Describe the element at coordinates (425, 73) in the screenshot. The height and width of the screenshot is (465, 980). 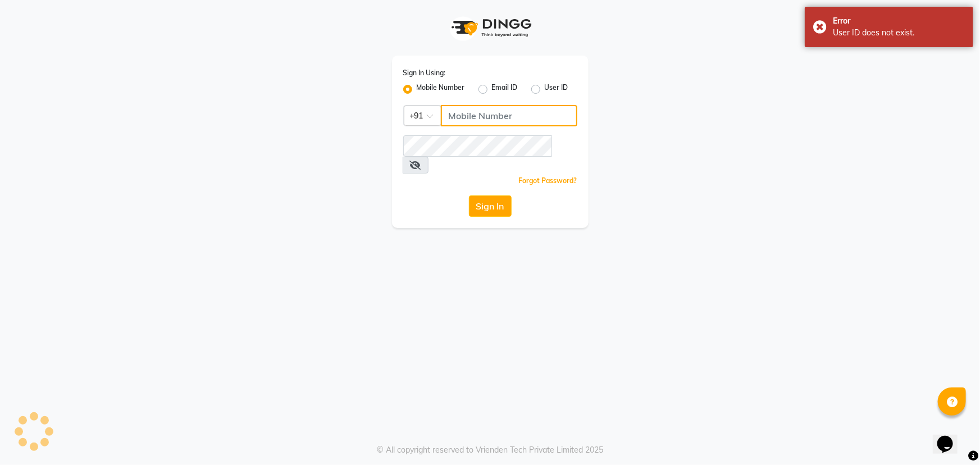
I see `label: Sign In Using:` at that location.